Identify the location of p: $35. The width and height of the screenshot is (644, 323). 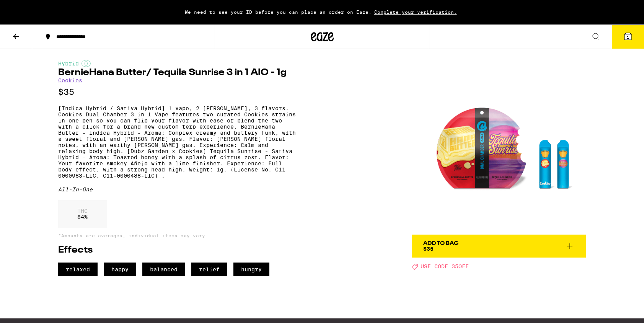
(177, 92).